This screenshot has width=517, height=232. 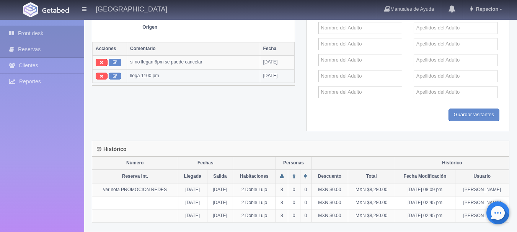 What do you see at coordinates (293, 163) in the screenshot?
I see `th: Personas` at bounding box center [293, 163].